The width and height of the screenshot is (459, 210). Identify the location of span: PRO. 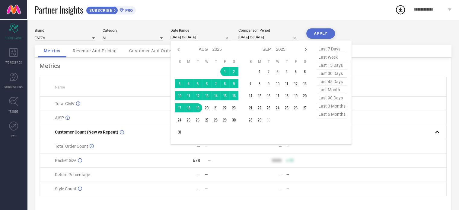
(128, 10).